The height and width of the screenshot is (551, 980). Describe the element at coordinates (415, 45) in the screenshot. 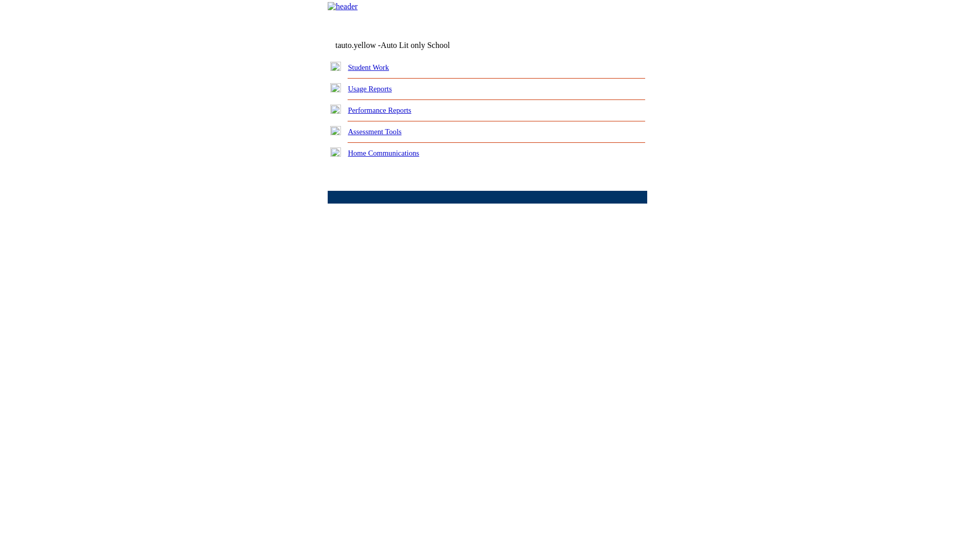

I see `nobr: Auto Lit only School` at that location.